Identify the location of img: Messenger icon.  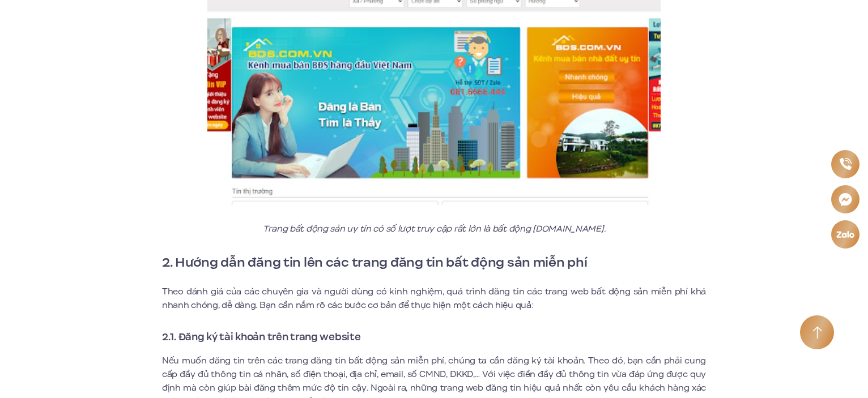
(845, 199).